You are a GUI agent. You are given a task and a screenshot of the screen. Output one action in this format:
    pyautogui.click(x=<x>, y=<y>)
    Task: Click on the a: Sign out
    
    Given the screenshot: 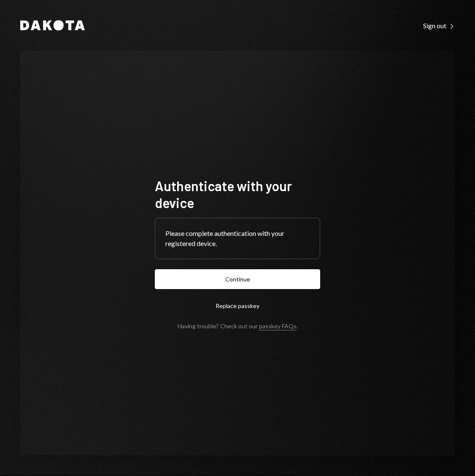 What is the action you would take?
    pyautogui.click(x=439, y=25)
    